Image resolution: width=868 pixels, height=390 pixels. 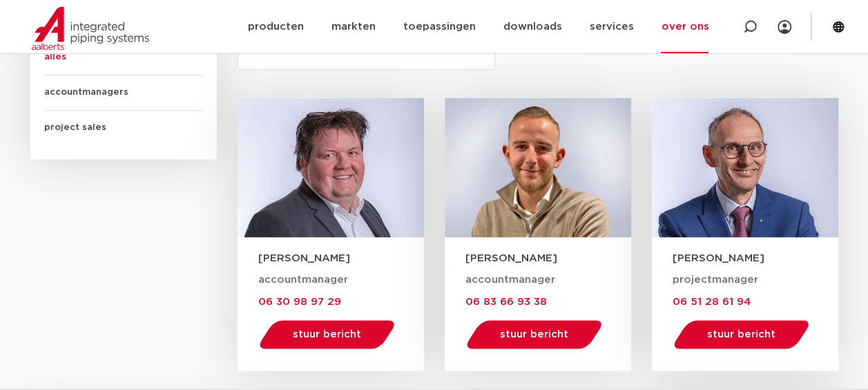 What do you see at coordinates (300, 301) in the screenshot?
I see `a: 06 30 98 97 29` at bounding box center [300, 301].